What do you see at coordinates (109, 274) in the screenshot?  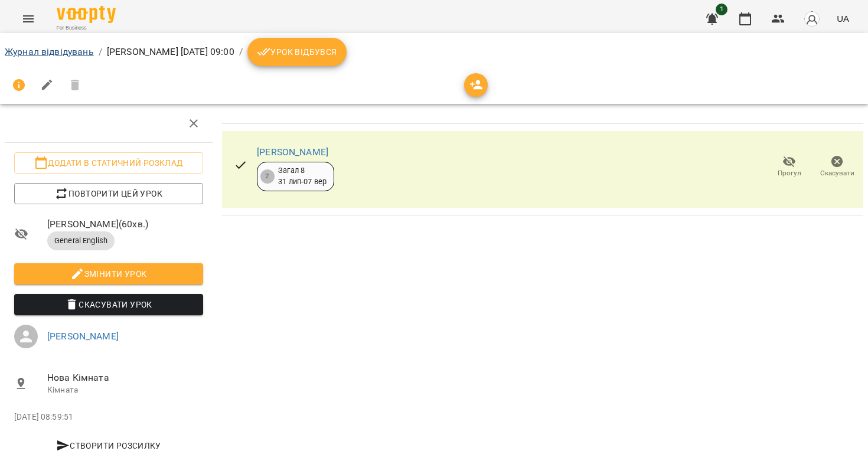 I see `span: Змінити урок` at bounding box center [109, 274].